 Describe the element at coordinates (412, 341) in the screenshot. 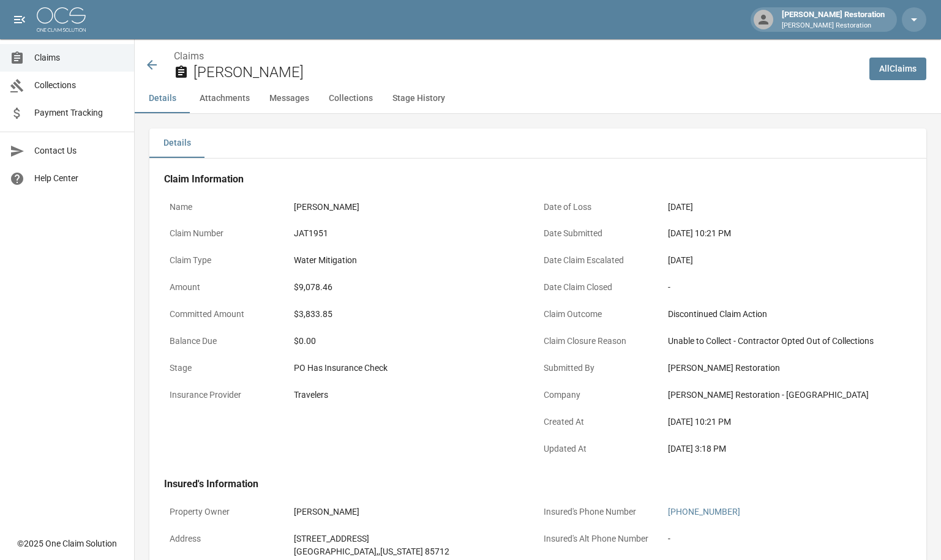

I see `div: $0.00` at that location.